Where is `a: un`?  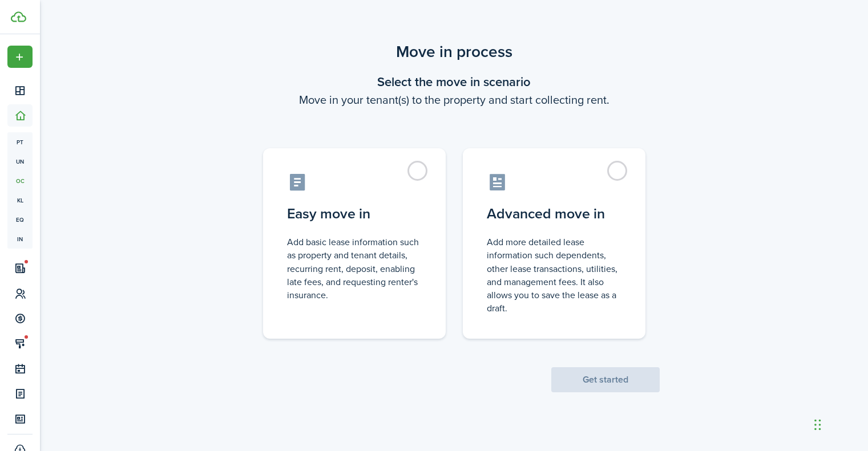
a: un is located at coordinates (20, 162).